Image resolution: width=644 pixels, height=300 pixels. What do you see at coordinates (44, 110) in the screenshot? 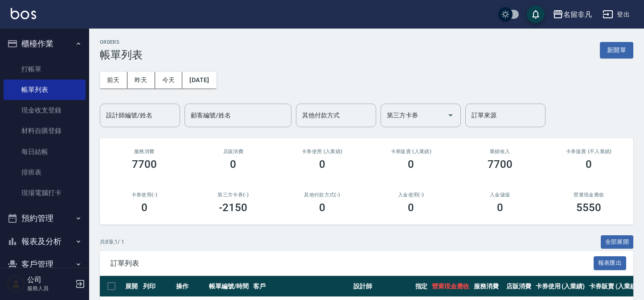
I see `a: 現金收支登錄` at bounding box center [44, 110].